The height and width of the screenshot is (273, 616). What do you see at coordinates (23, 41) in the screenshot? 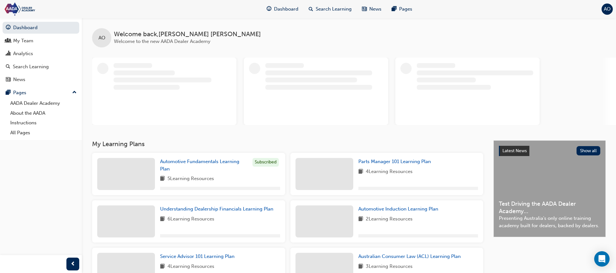
I see `div: My Team` at bounding box center [23, 41].